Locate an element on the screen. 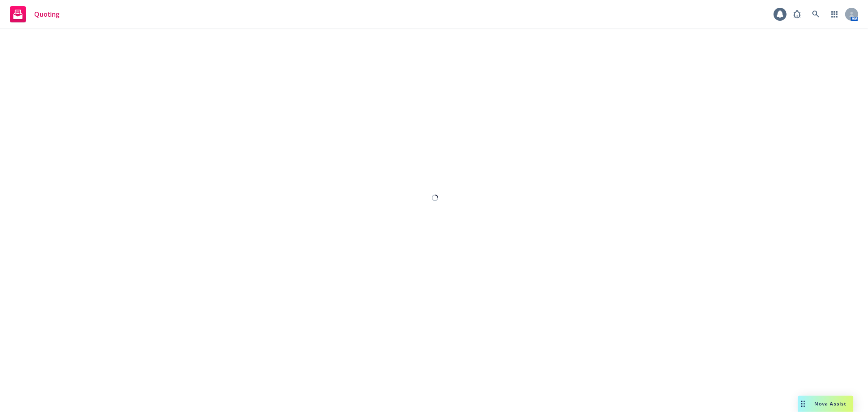 Image resolution: width=868 pixels, height=412 pixels. a: Quoting is located at coordinates (35, 14).